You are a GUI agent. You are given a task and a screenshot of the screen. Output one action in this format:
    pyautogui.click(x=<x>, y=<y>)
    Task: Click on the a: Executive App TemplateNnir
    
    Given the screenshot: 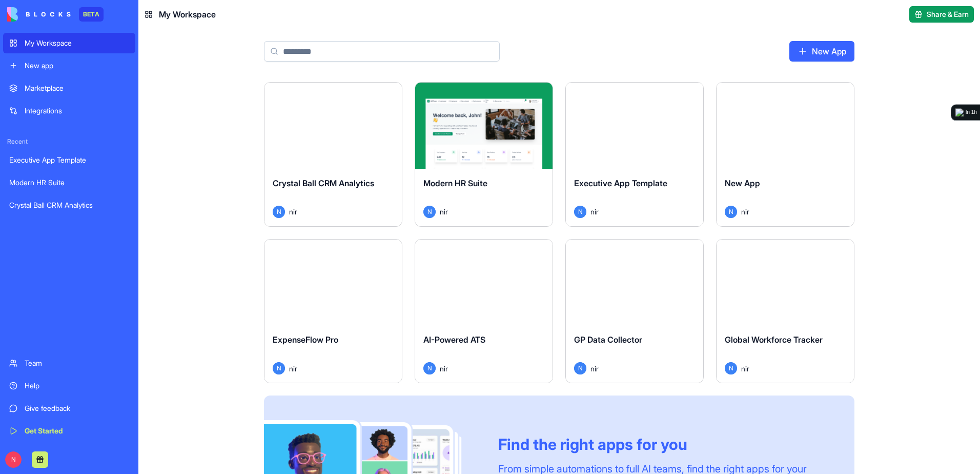 What is the action you would take?
    pyautogui.click(x=634, y=155)
    